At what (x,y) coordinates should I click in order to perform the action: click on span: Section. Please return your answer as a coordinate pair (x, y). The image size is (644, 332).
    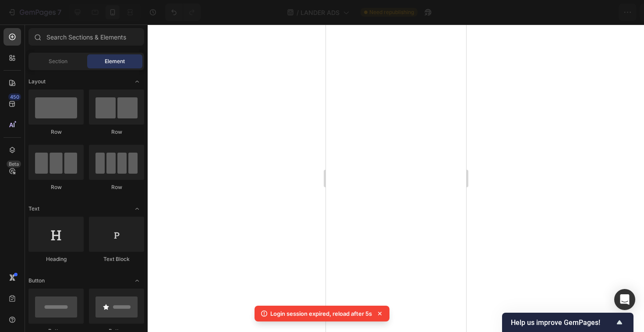
    Looking at the image, I should click on (58, 61).